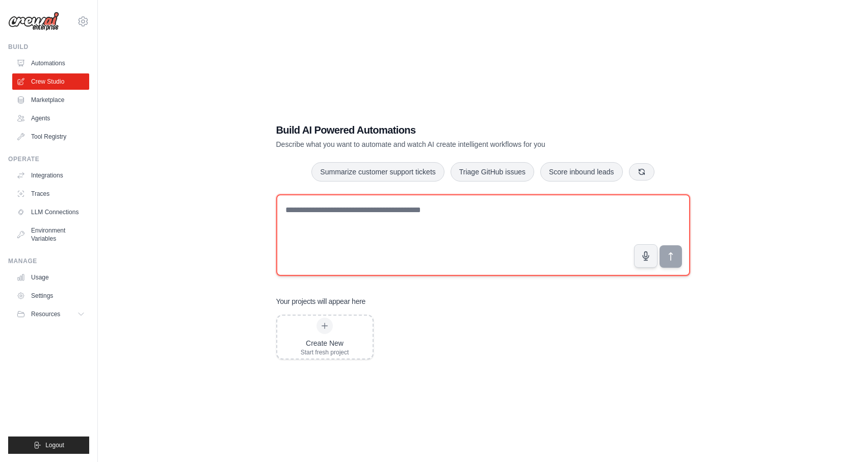 Image resolution: width=868 pixels, height=462 pixels. I want to click on div: Operate, so click(48, 159).